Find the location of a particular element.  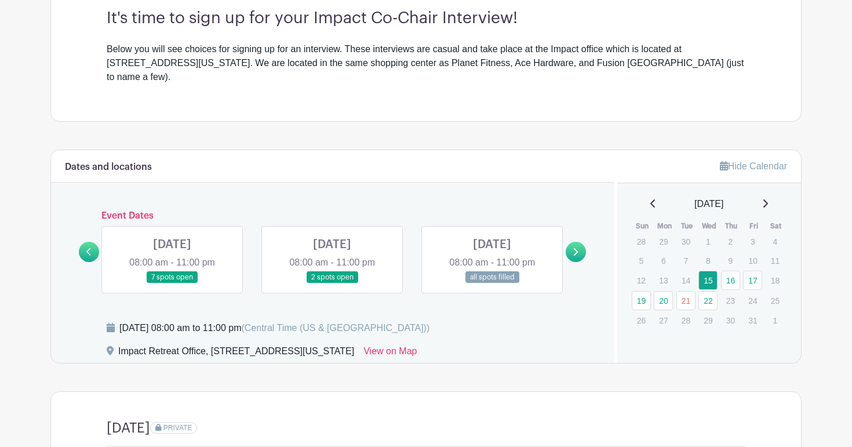

p: 18 is located at coordinates (775, 280).